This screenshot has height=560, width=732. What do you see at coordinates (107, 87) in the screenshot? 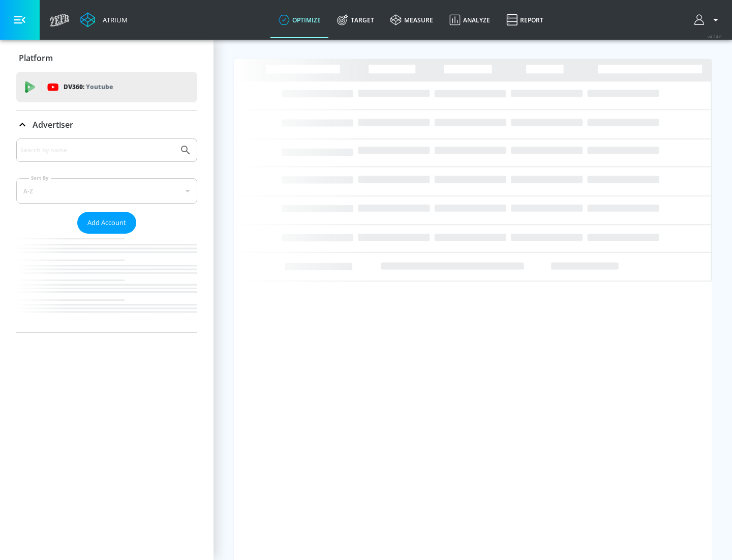
I see `div: DV360: Youtube` at bounding box center [107, 87].